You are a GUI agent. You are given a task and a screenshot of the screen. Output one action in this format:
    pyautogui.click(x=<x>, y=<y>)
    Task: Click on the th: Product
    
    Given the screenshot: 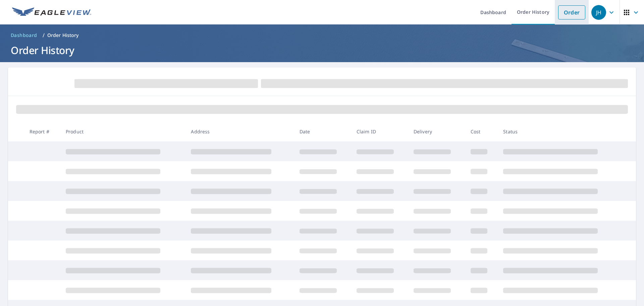 What is the action you would take?
    pyautogui.click(x=123, y=131)
    